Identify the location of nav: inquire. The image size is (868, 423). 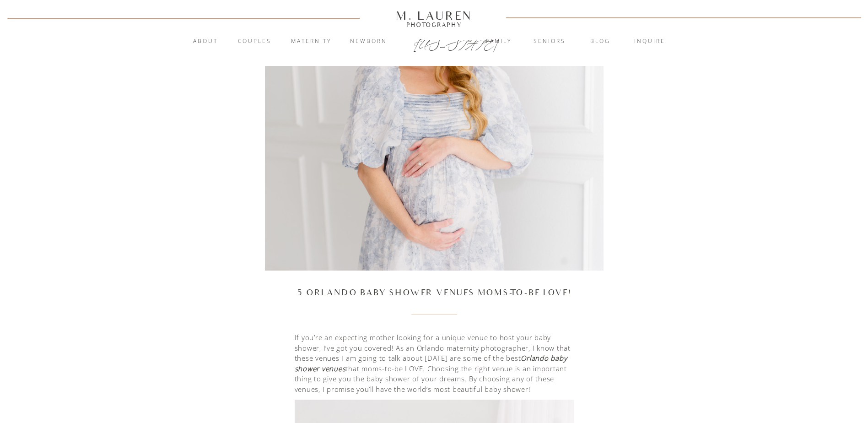
(650, 41).